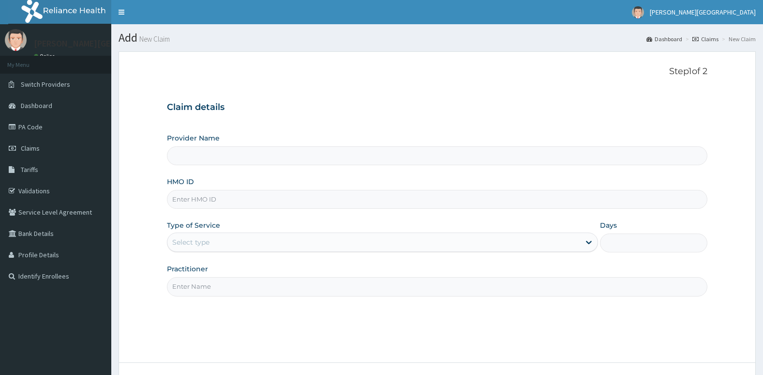 The width and height of the screenshot is (763, 375). What do you see at coordinates (30, 148) in the screenshot?
I see `span: Claims` at bounding box center [30, 148].